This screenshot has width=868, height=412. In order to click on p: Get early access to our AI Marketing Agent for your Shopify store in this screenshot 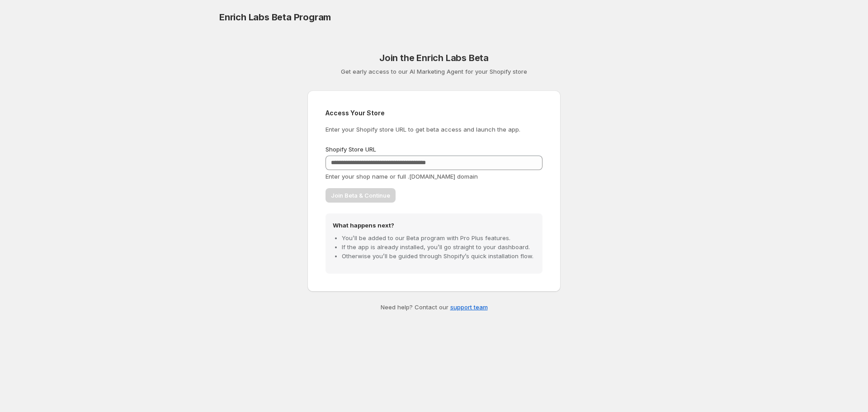, I will do `click(434, 71)`.